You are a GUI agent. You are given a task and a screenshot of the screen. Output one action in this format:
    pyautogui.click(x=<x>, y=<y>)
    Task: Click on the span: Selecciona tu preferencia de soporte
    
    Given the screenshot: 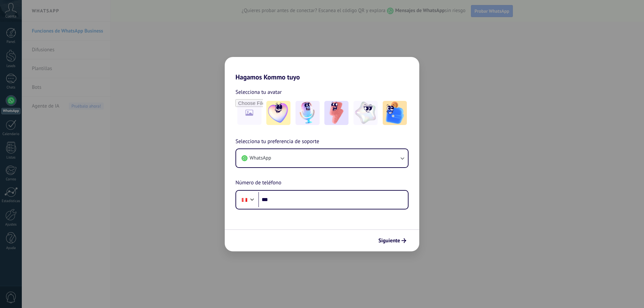 What is the action you would take?
    pyautogui.click(x=278, y=142)
    